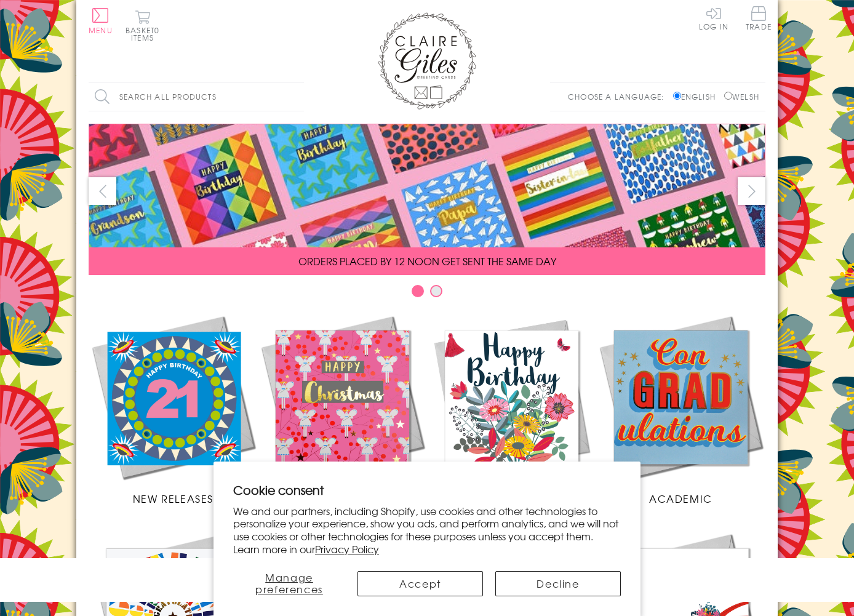 The width and height of the screenshot is (854, 616). I want to click on button: Carousel Page 1 (Current Slide), so click(418, 291).